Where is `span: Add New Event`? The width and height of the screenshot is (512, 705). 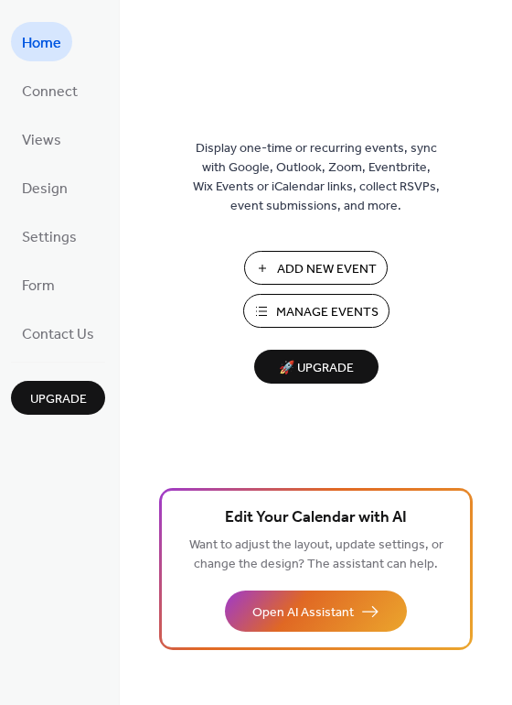 span: Add New Event is located at coordinates (327, 269).